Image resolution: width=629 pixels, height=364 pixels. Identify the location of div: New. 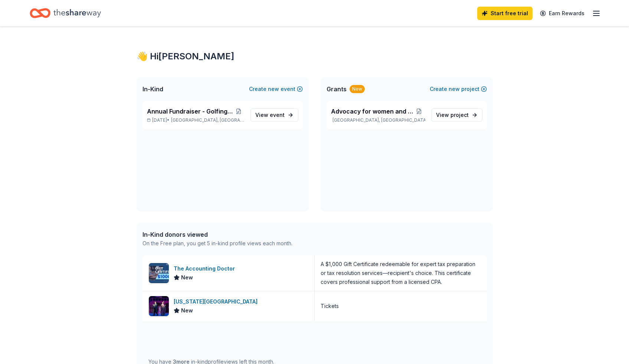
(357, 89).